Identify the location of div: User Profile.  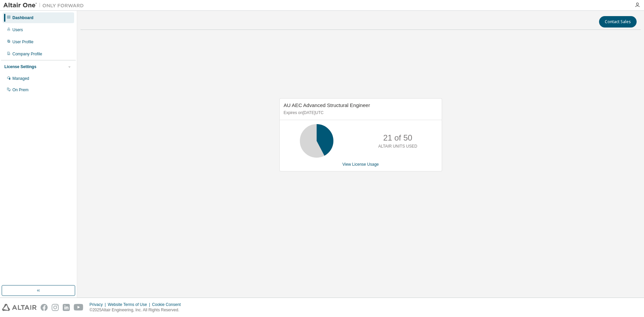
(23, 42).